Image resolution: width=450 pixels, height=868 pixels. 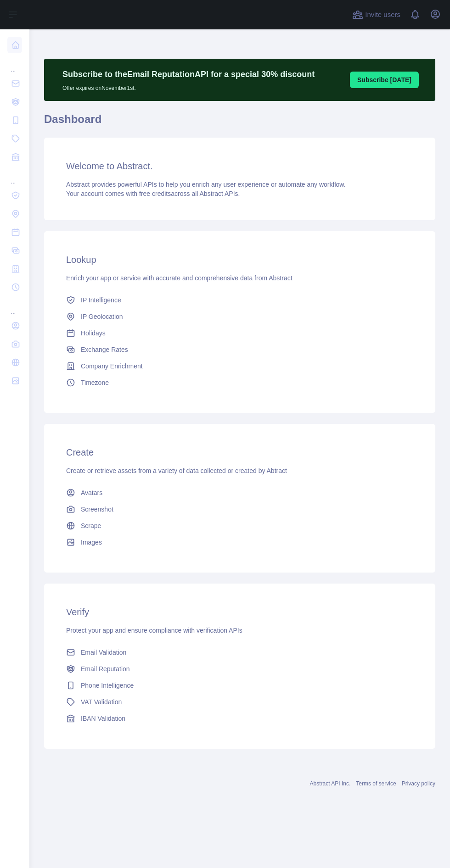 I want to click on a: IP Intelligence, so click(x=240, y=300).